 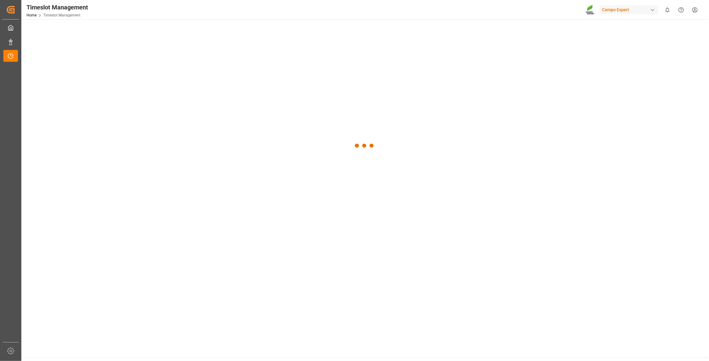 I want to click on div: Timeslot Management, so click(x=57, y=7).